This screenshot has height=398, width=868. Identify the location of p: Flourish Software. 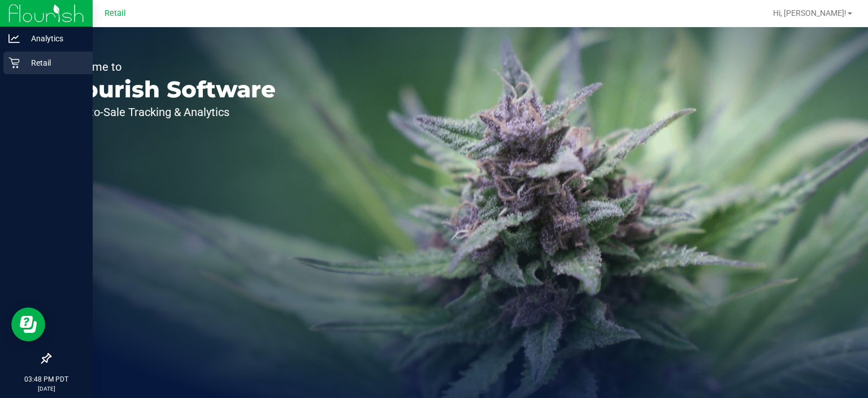
(168, 90).